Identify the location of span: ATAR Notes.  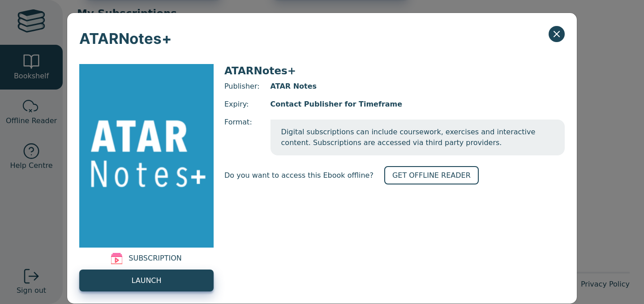
(417, 86).